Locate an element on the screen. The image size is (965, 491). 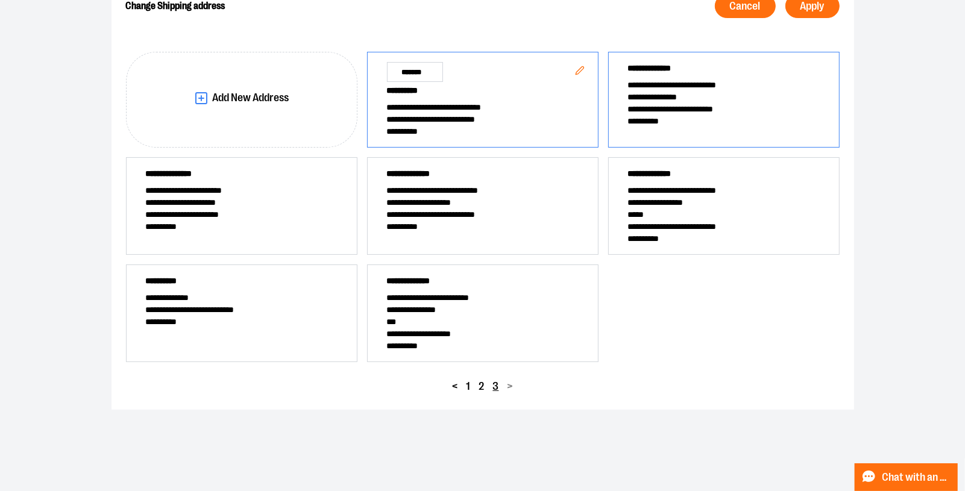
button: Edit is located at coordinates (580, 72).